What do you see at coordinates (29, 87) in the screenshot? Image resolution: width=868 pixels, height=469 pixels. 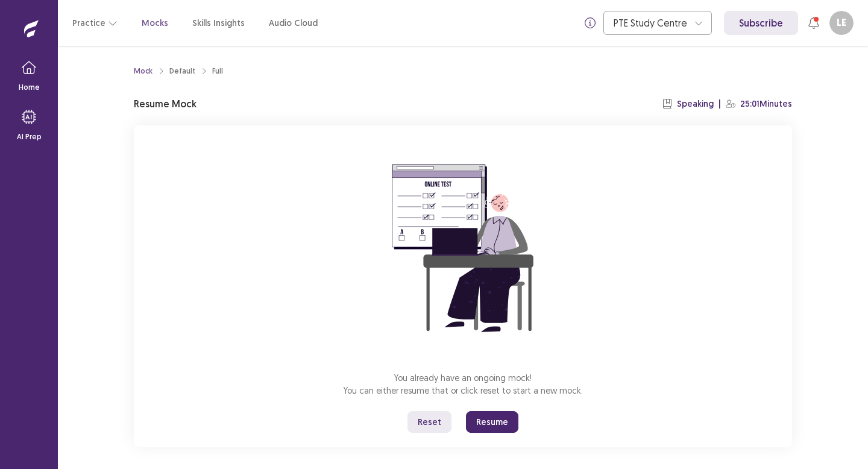 I see `p: Home` at bounding box center [29, 87].